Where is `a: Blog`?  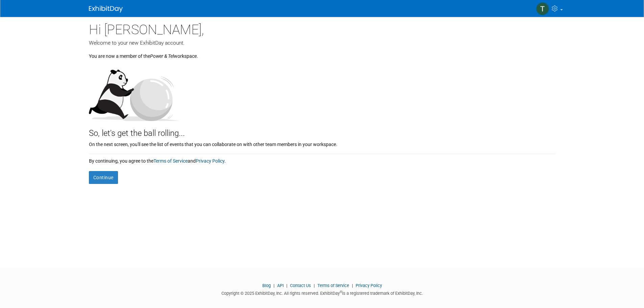
a: Blog is located at coordinates (267, 285).